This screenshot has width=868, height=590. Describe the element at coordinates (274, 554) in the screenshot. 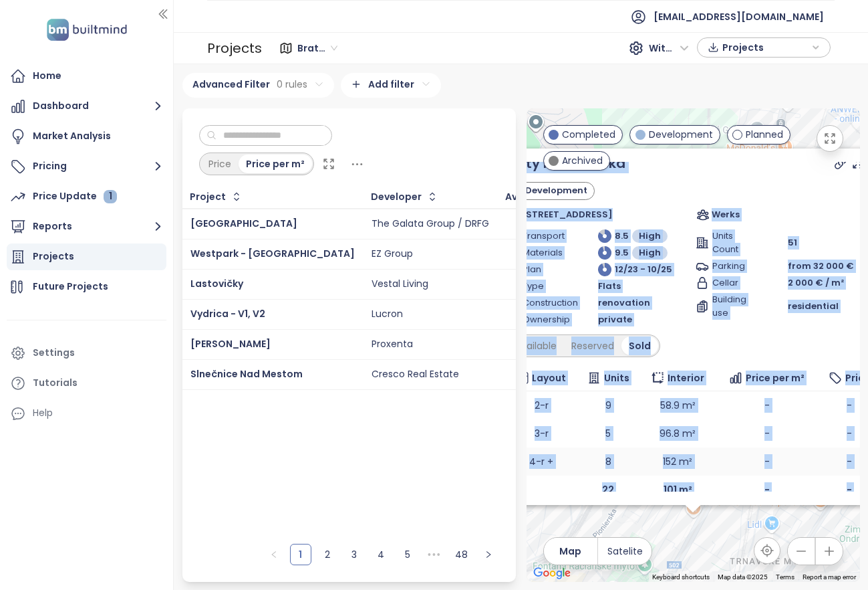

I see `button: left` at that location.